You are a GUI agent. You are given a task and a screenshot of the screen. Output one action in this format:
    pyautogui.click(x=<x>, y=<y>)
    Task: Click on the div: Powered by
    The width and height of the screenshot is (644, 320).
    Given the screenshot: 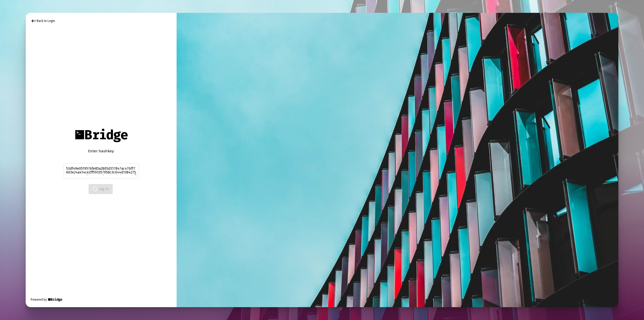 What is the action you would take?
    pyautogui.click(x=46, y=299)
    